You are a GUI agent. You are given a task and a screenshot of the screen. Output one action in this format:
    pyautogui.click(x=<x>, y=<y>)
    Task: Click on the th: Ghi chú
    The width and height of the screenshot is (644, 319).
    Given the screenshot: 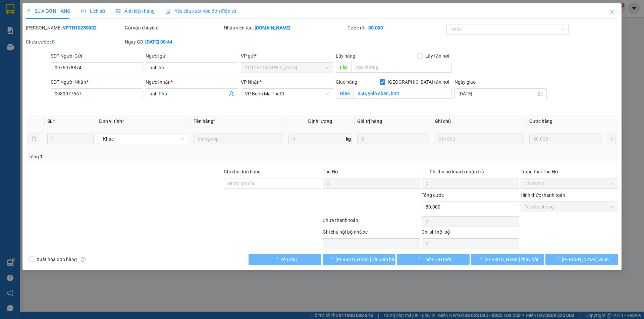 What is the action you would take?
    pyautogui.click(x=479, y=121)
    